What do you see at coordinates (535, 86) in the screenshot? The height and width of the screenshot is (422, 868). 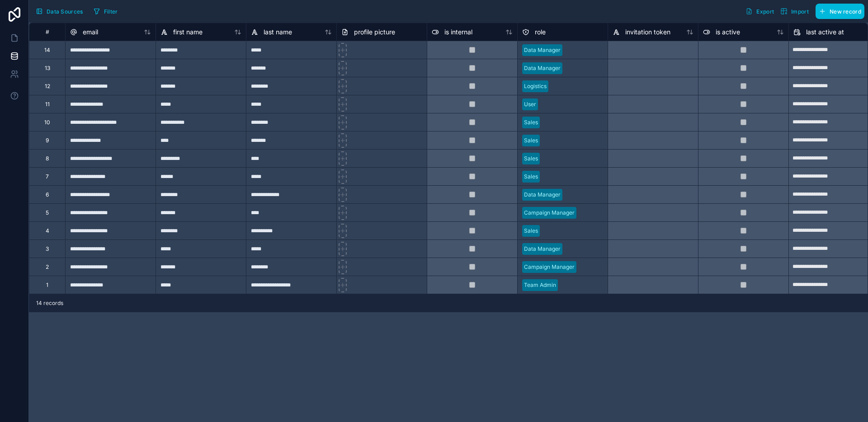 I see `div: Logistics` at bounding box center [535, 86].